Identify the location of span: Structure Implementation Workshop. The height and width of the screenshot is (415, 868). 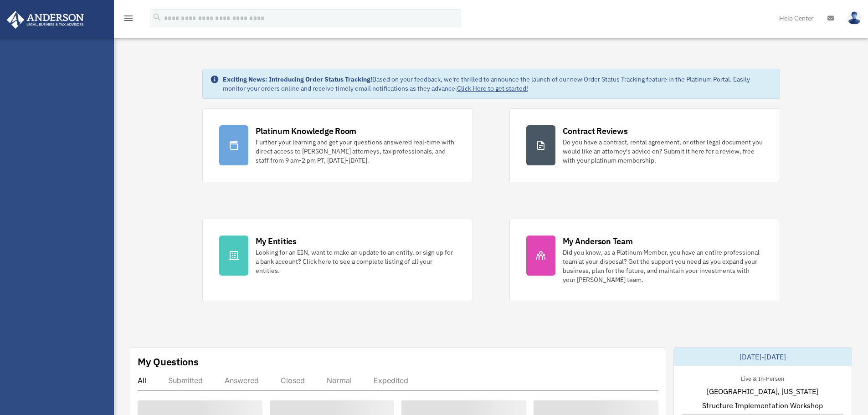
(762, 406).